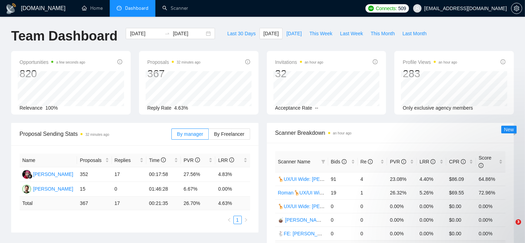  What do you see at coordinates (70, 62) in the screenshot?
I see `time: a few seconds ago` at bounding box center [70, 62].